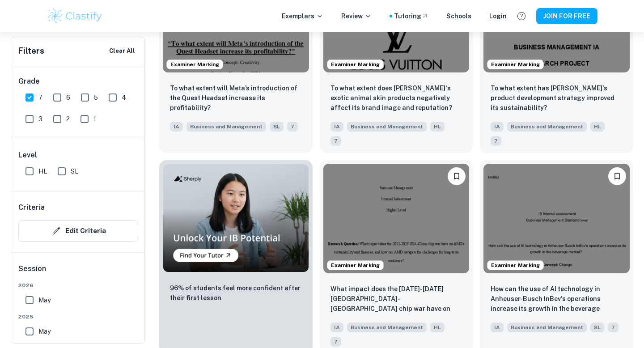  What do you see at coordinates (122, 51) in the screenshot?
I see `button: Clear All` at bounding box center [122, 51].